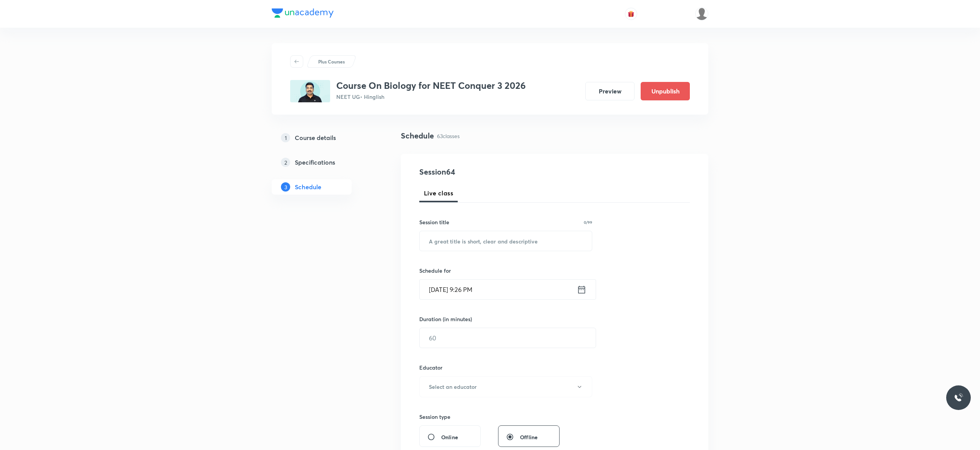 The width and height of the screenshot is (980, 450). What do you see at coordinates (610, 91) in the screenshot?
I see `button: Preview` at bounding box center [610, 91].